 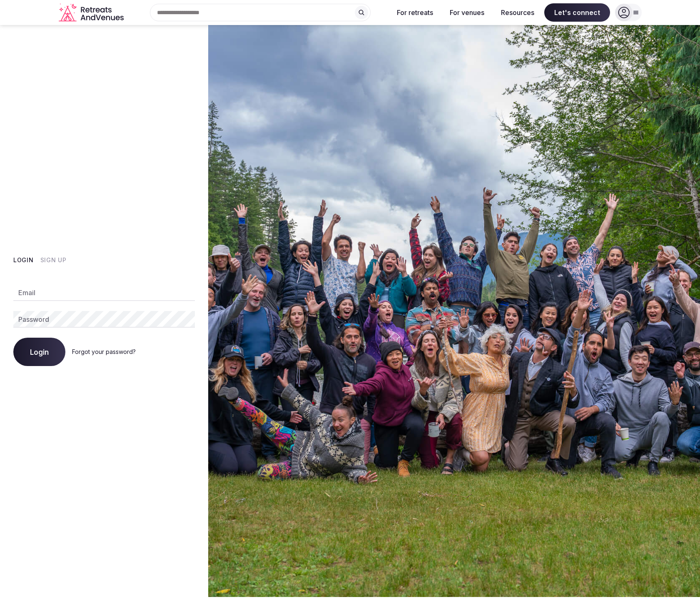 What do you see at coordinates (54, 260) in the screenshot?
I see `button: Sign Up` at bounding box center [54, 260].